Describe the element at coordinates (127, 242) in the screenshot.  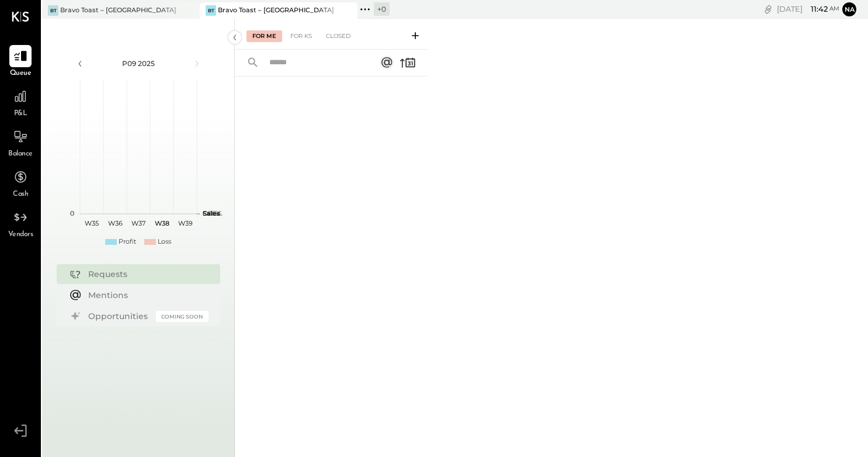
I see `div: Profit` at that location.